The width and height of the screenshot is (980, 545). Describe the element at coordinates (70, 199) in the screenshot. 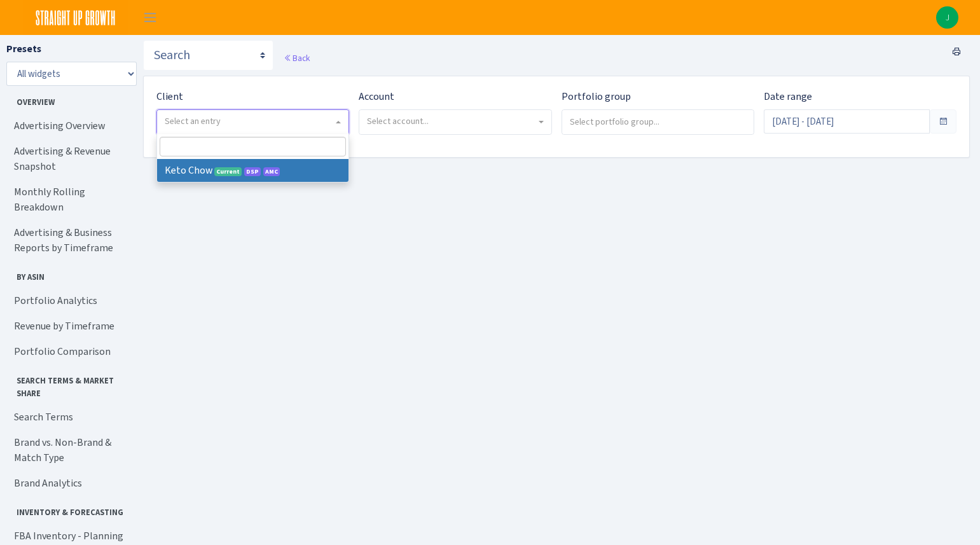

I see `a: Monthly Rolling Breakdown` at that location.